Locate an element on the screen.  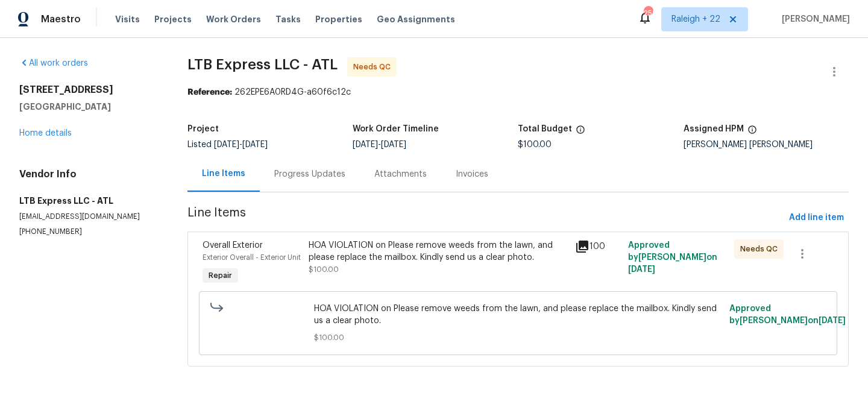
h5: Work Order Timeline is located at coordinates (395, 129).